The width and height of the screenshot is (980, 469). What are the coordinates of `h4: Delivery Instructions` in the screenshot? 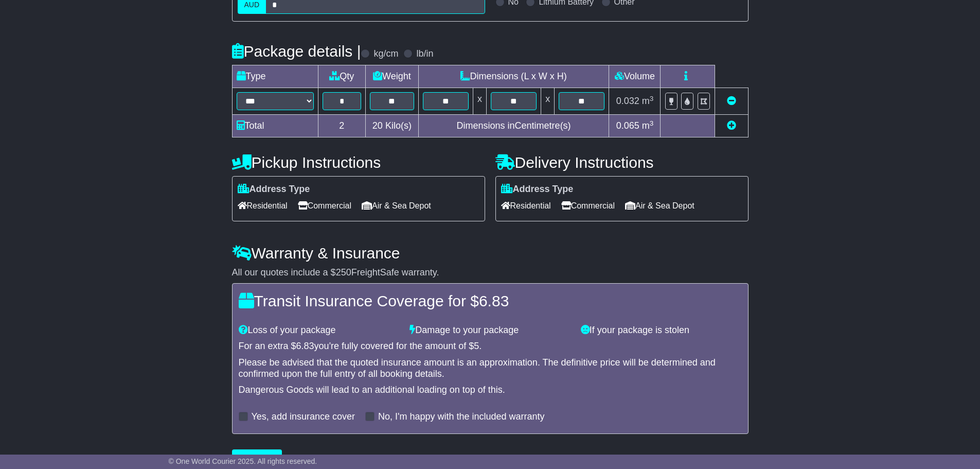 It's located at (622, 162).